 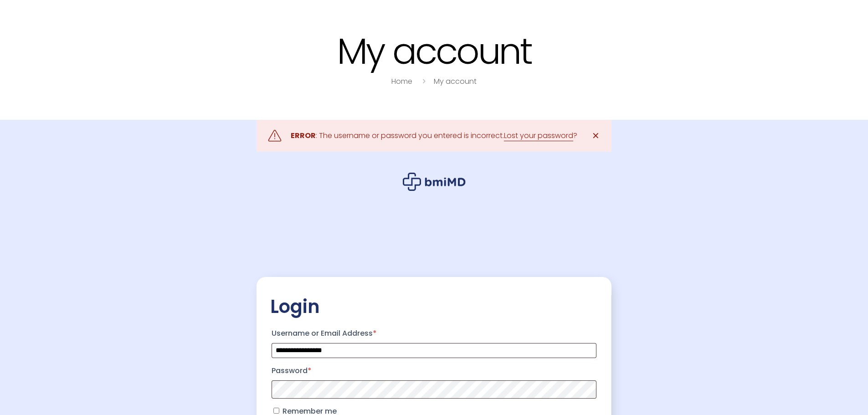 What do you see at coordinates (303, 135) in the screenshot?
I see `strong: ERROR` at bounding box center [303, 135].